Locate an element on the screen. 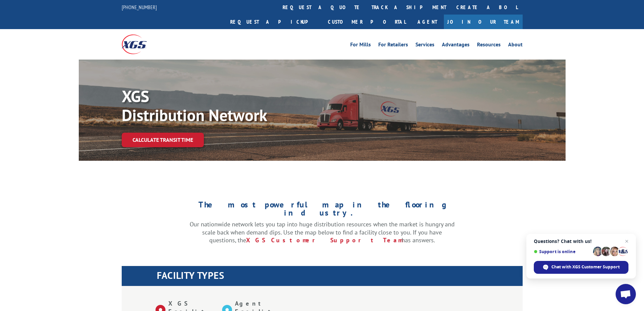 The height and width of the screenshot is (311, 644). a: About is located at coordinates (515, 46).